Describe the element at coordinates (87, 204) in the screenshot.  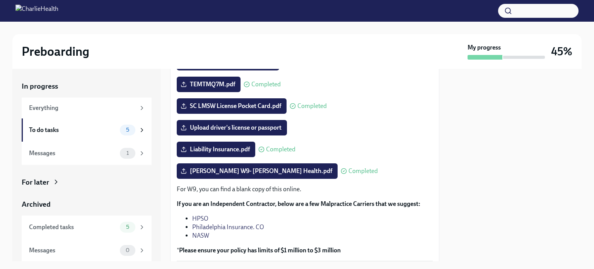
I see `div: Archived` at that location.